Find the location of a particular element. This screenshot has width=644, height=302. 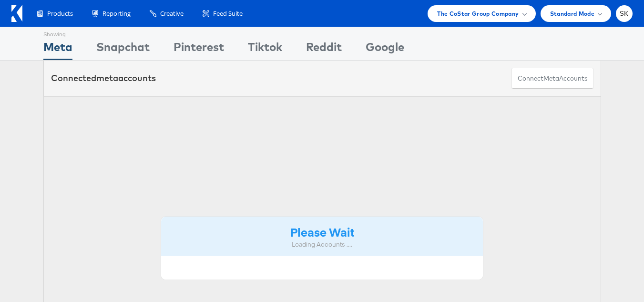

strong: Please Wait is located at coordinates (323, 231).